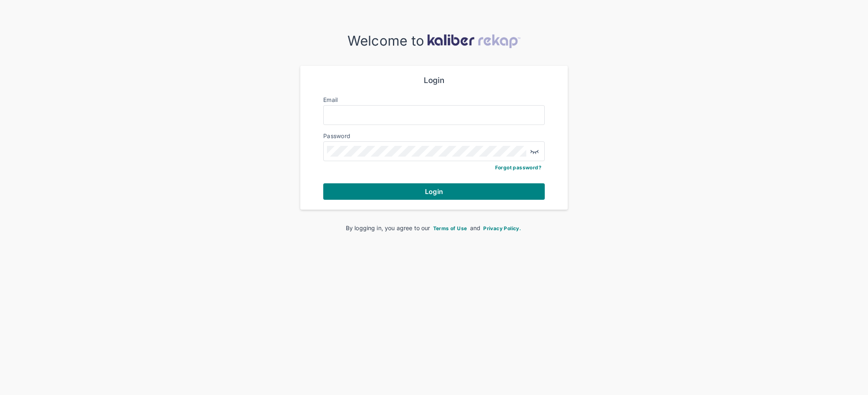 The image size is (868, 395). I want to click on img: eye-closed.fa43b6e4.svg, so click(535, 151).